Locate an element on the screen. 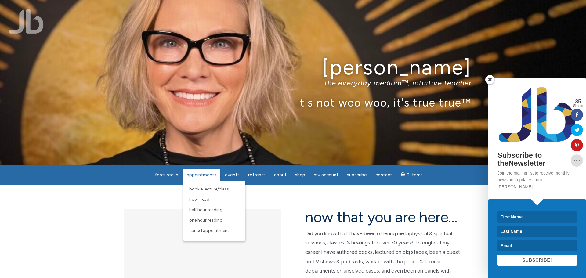 This screenshot has height=278, width=586. a: featured in is located at coordinates (166, 175).